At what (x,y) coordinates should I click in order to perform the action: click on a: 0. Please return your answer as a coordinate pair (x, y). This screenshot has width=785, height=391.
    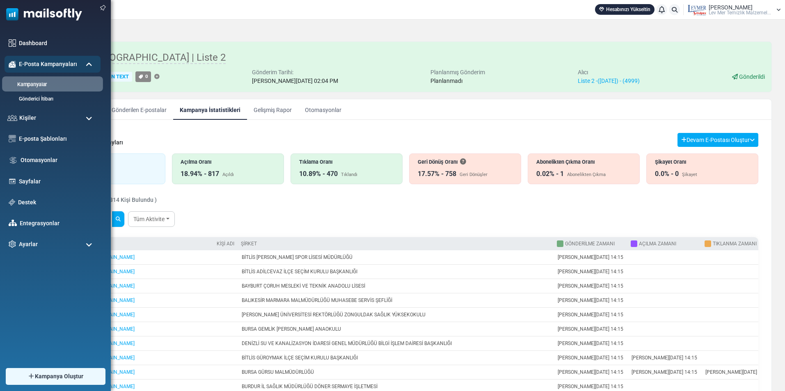
    Looking at the image, I should click on (143, 76).